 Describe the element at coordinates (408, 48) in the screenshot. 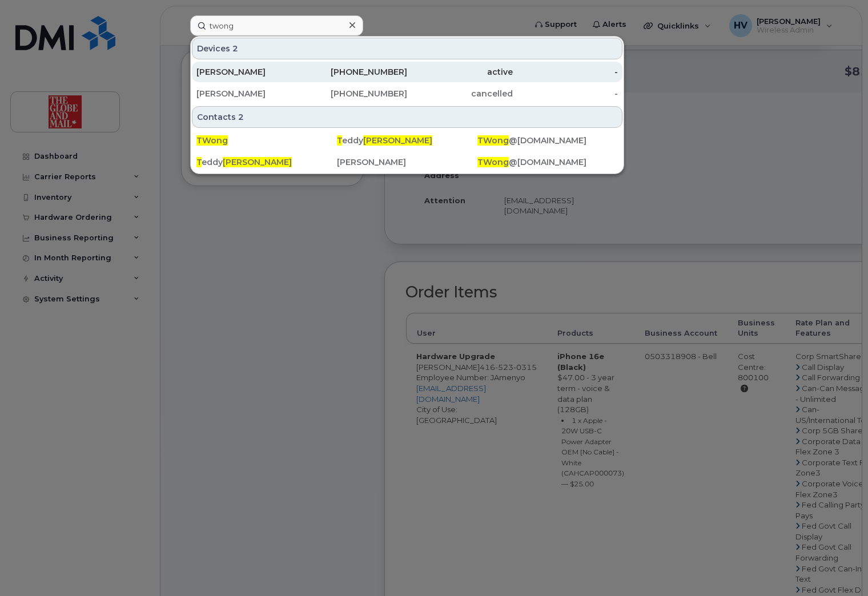

I see `div: Devices` at that location.